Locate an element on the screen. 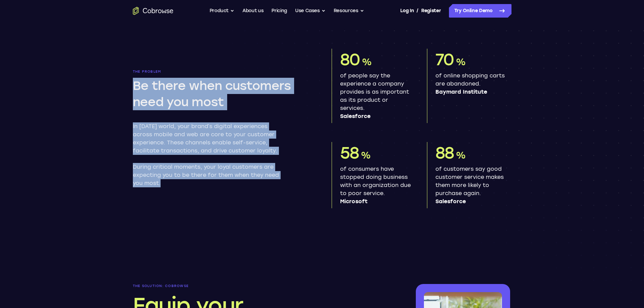 The width and height of the screenshot is (644, 308). span: 88 is located at coordinates (445, 153).